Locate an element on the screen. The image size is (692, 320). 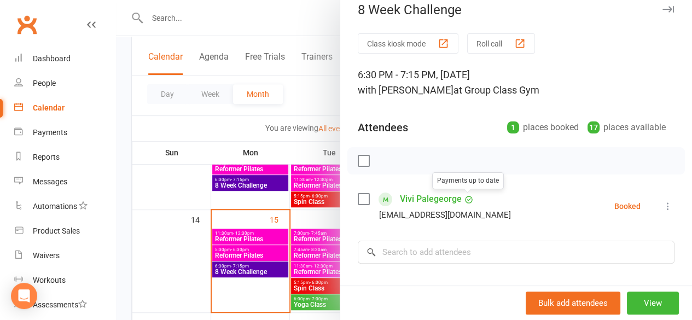
a: Reports is located at coordinates (65, 157).